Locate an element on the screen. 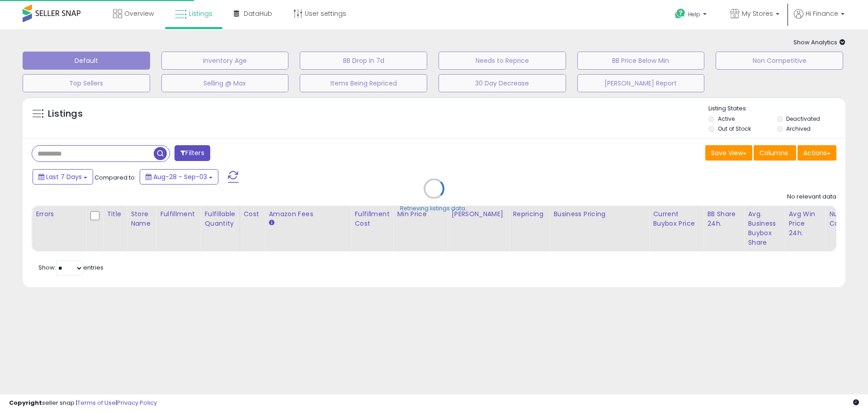 This screenshot has width=868, height=412. button: Selling @ Max is located at coordinates (225, 83).